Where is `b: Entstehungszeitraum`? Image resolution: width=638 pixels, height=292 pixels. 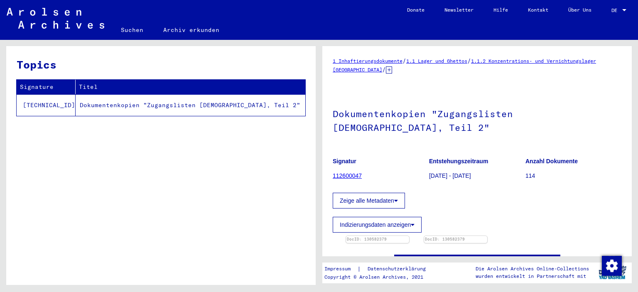 b: Entstehungszeitraum is located at coordinates (459, 161).